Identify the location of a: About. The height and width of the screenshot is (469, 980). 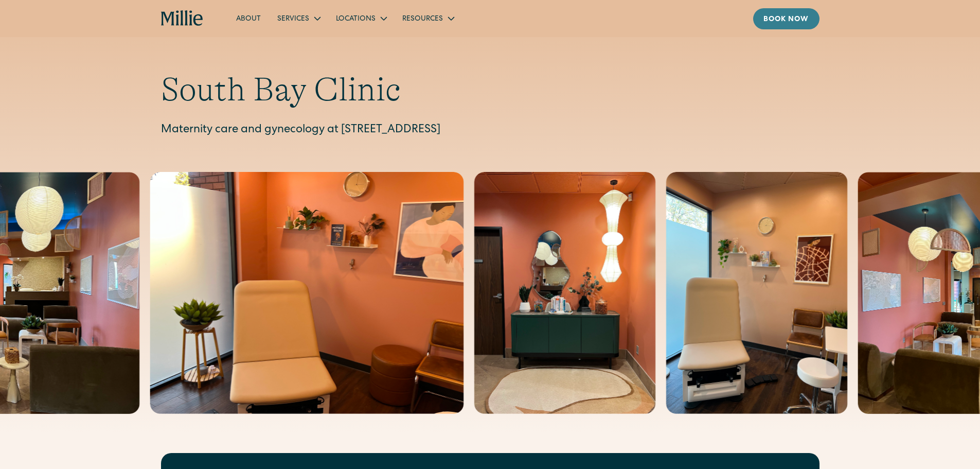
(249, 18).